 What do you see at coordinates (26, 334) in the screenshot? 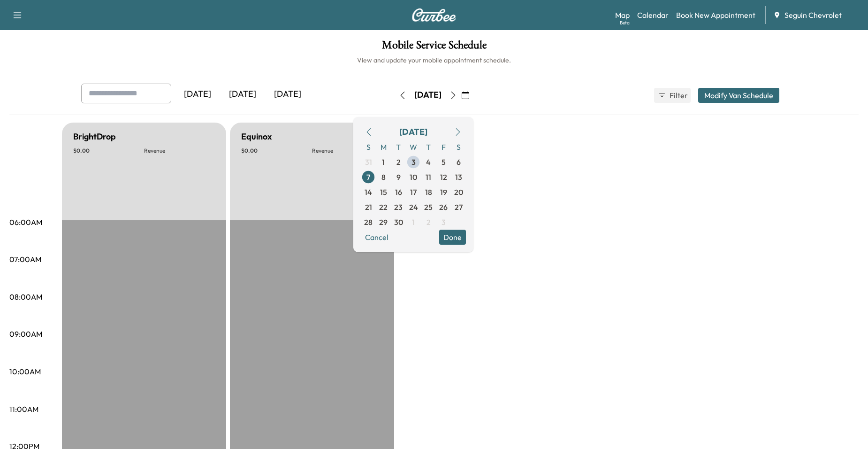
I see `p: 09:00AM` at bounding box center [26, 334].